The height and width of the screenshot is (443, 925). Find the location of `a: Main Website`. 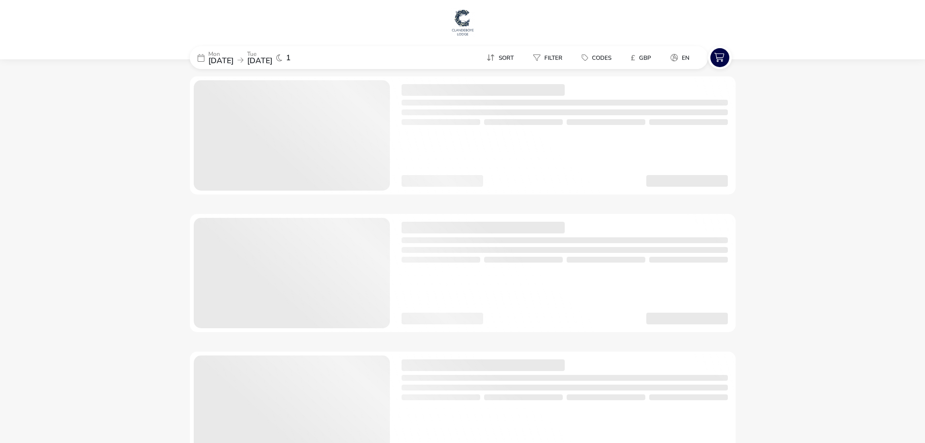

a: Main Website is located at coordinates (463, 22).